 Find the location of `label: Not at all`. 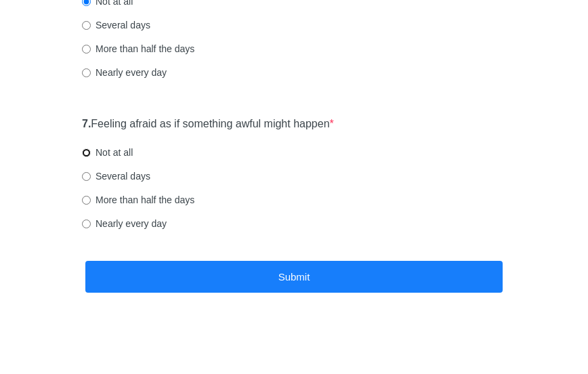

label: Not at all is located at coordinates (107, 152).